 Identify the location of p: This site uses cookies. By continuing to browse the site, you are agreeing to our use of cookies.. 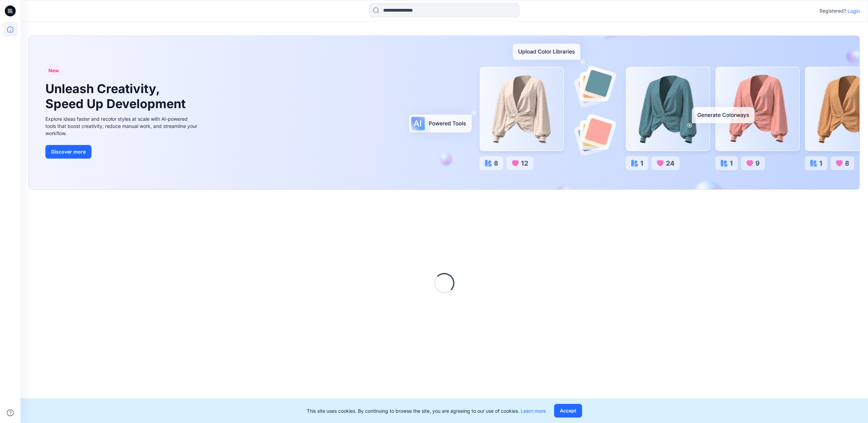
(426, 410).